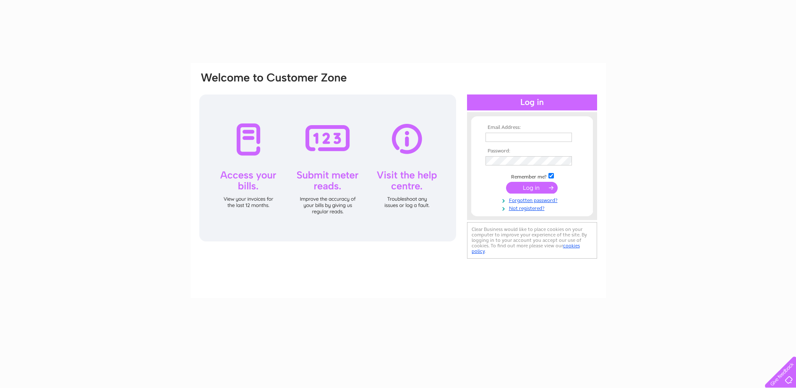 The width and height of the screenshot is (796, 388). I want to click on td: Remember me?, so click(532, 176).